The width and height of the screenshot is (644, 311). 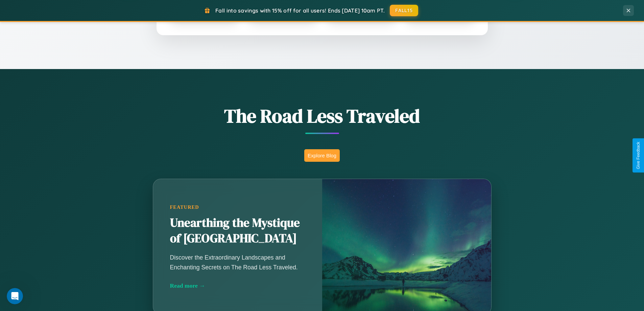 I want to click on button: FALL15, so click(x=404, y=11).